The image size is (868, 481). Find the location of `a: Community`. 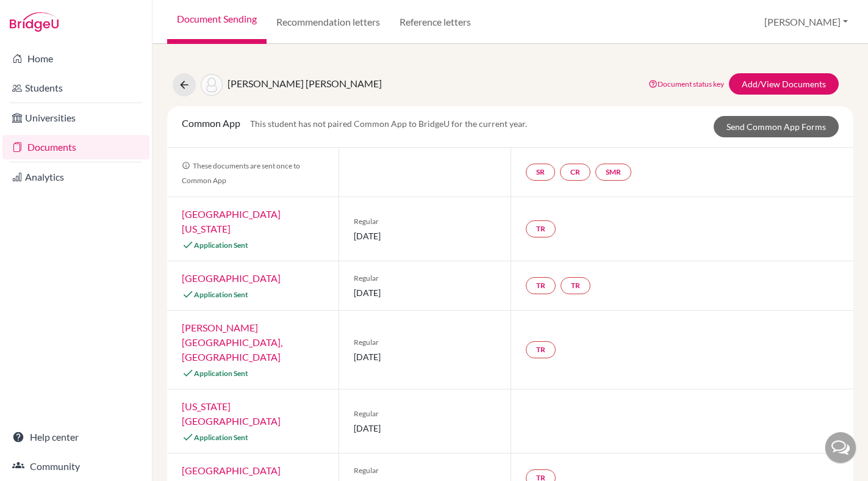

a: Community is located at coordinates (76, 466).